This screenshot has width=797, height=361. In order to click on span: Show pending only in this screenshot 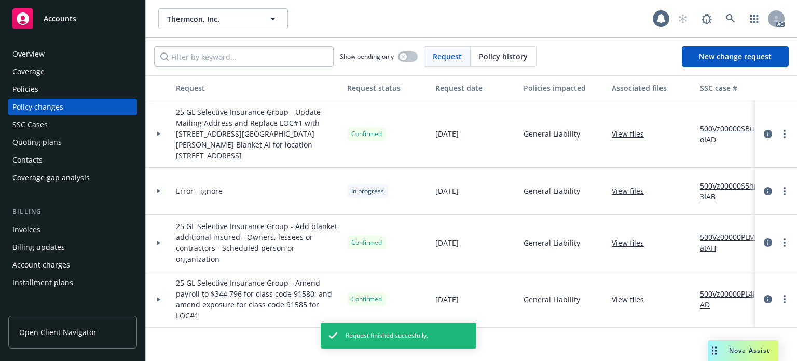, I will do `click(367, 56)`.